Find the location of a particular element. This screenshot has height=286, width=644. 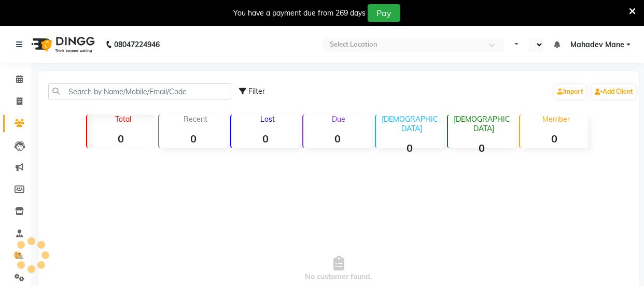

a: Import is located at coordinates (570, 92).